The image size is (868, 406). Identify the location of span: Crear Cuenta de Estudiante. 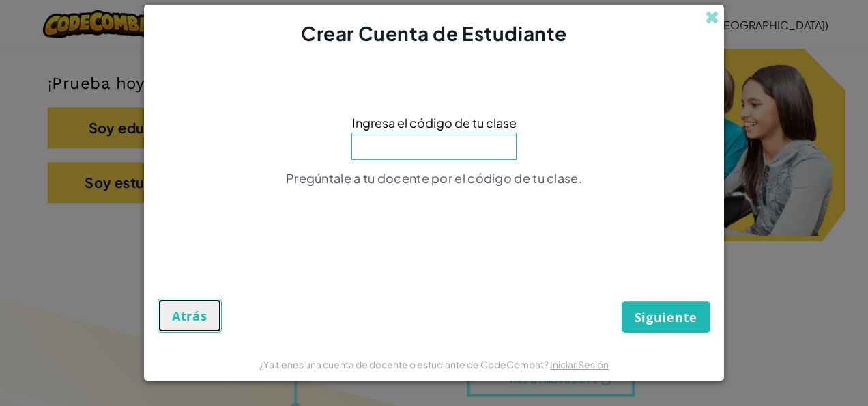
(434, 33).